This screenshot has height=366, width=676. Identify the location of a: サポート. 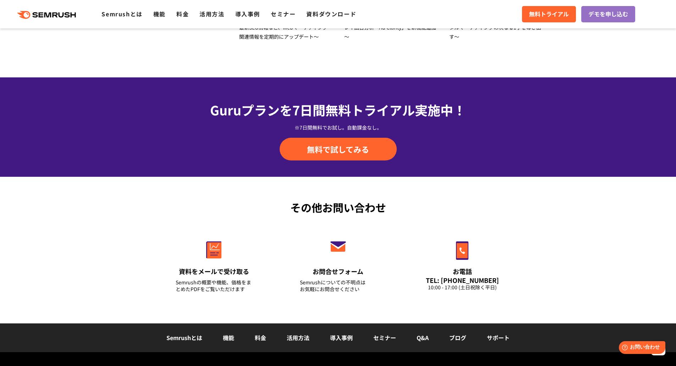
(498, 337).